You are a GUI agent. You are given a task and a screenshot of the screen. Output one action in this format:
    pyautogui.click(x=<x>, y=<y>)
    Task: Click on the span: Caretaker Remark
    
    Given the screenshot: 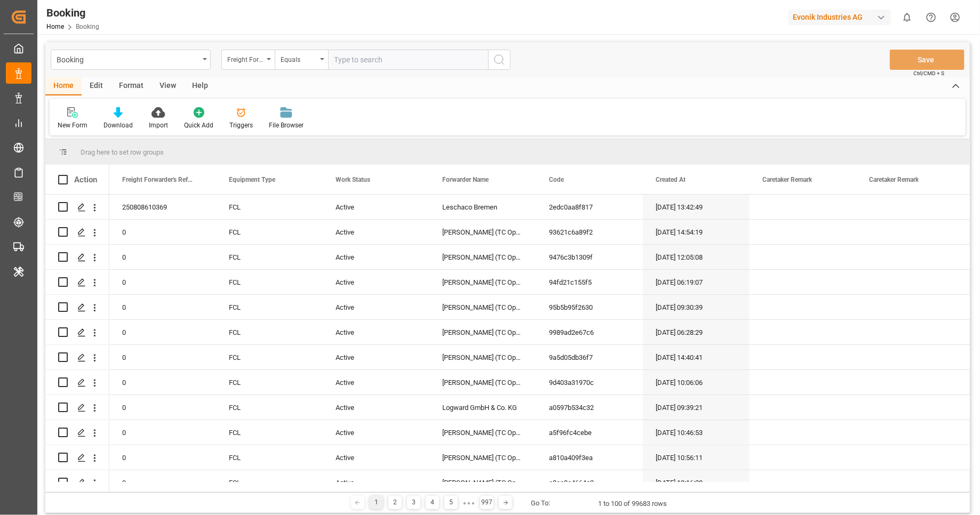 What is the action you would take?
    pyautogui.click(x=786, y=179)
    